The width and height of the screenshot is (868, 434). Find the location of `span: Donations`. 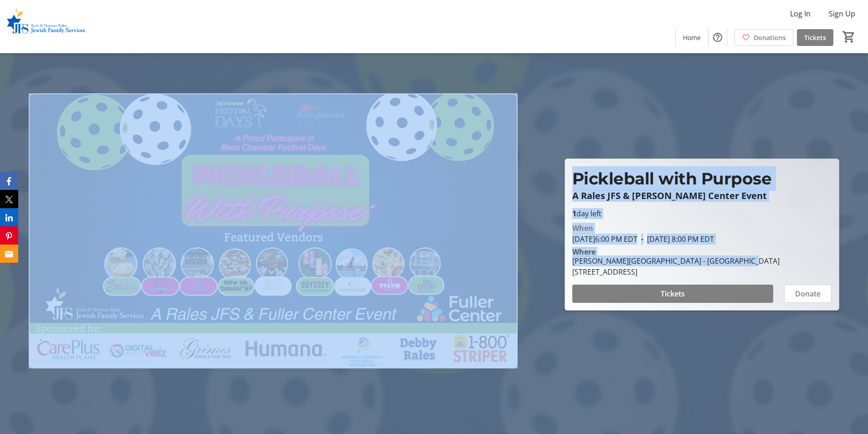

span: Donations is located at coordinates (770, 37).